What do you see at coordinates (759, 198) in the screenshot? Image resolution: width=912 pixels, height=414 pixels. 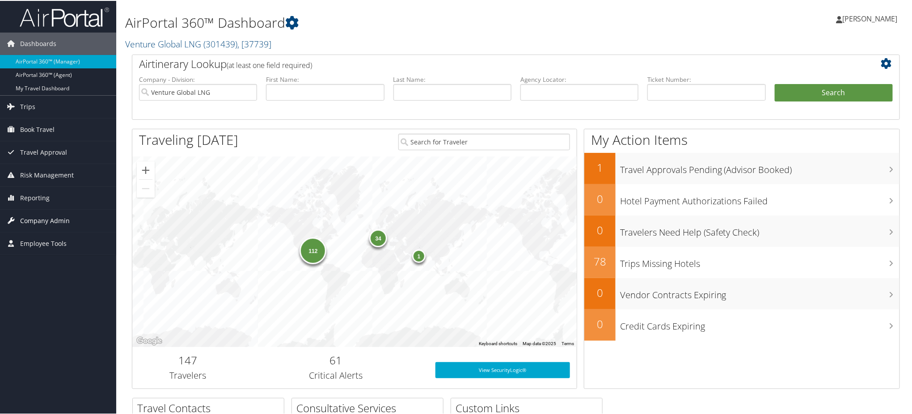 I see `h3: Hotel Payment Authorizations Failed` at bounding box center [759, 198].